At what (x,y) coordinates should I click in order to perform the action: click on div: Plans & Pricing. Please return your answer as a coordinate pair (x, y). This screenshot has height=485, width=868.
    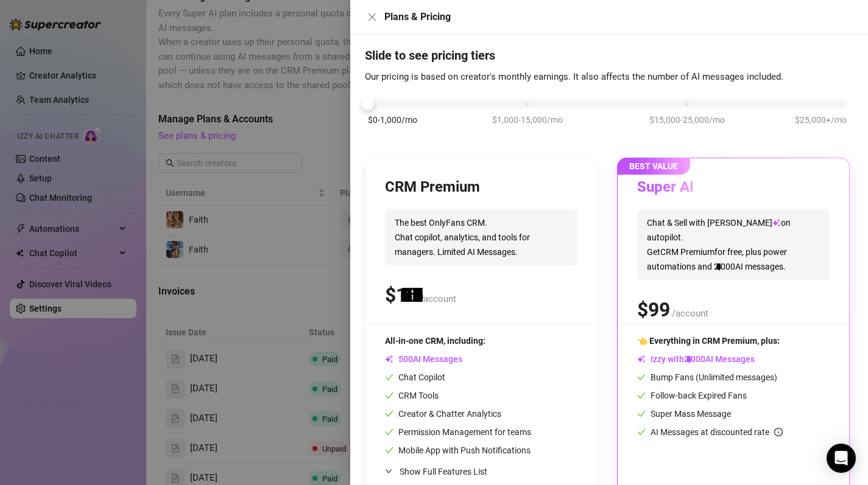
    Looking at the image, I should click on (619, 17).